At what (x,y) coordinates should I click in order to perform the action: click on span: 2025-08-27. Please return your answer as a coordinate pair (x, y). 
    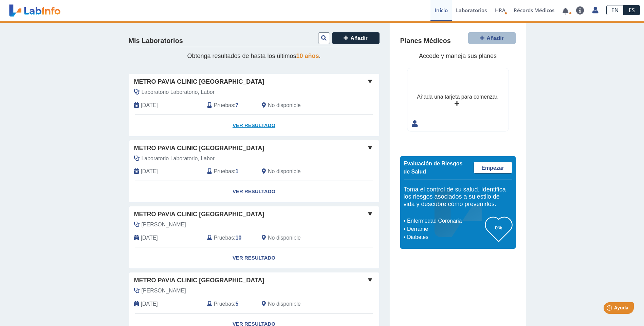
    Looking at the image, I should click on (149, 106).